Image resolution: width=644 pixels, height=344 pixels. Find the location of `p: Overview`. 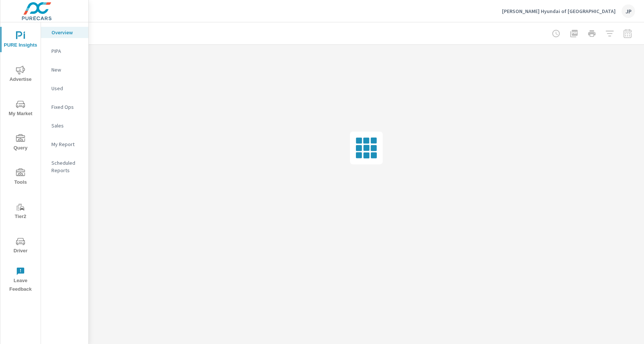

p: Overview is located at coordinates (66, 32).